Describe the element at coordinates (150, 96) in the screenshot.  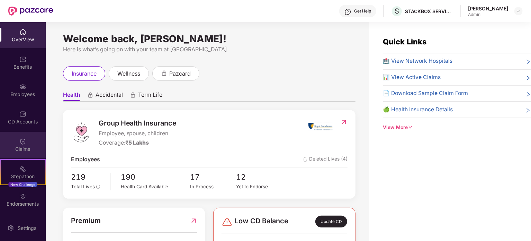
I see `span: Term Life` at that location.